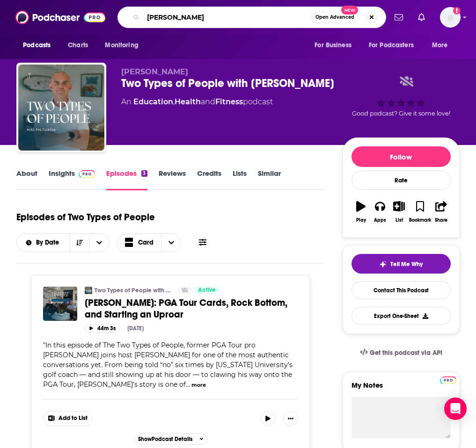  I want to click on a: Podchaser - Follow, Share and Rate Podcasts, so click(61, 18).